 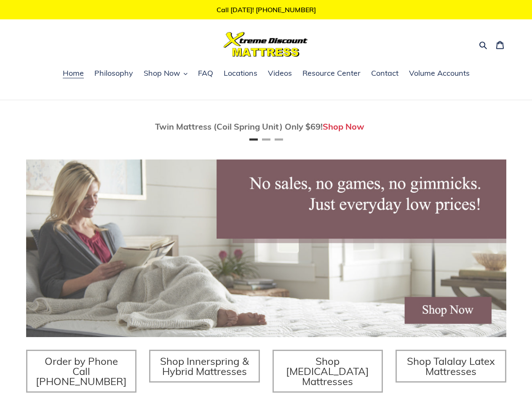 I want to click on button: Page 3, so click(x=279, y=139).